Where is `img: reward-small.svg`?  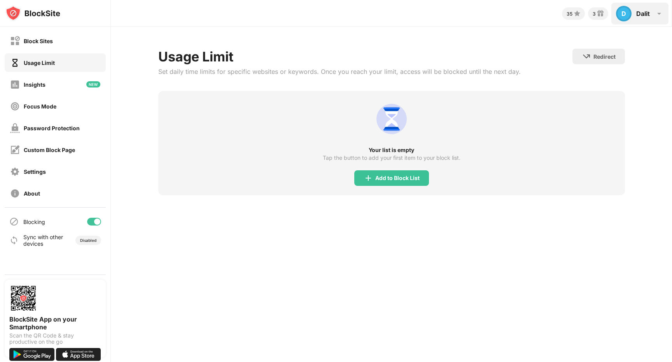
img: reward-small.svg is located at coordinates (601, 14).